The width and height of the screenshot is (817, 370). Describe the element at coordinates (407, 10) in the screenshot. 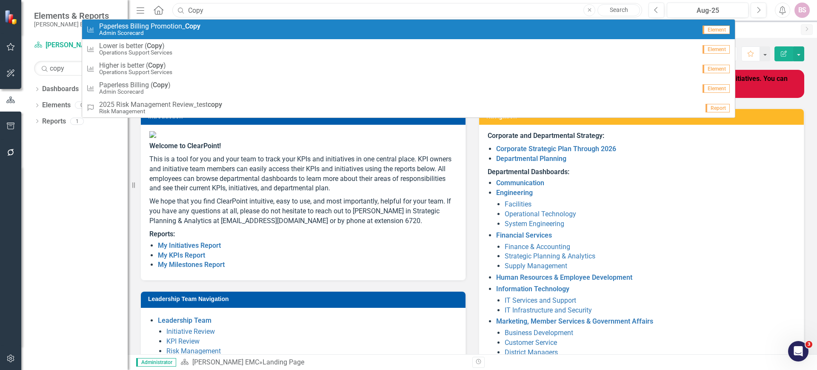

I see `input: Search ClearPoint...` at that location.